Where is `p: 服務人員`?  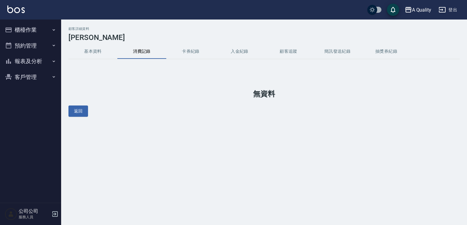 p: 服務人員 is located at coordinates (34, 217).